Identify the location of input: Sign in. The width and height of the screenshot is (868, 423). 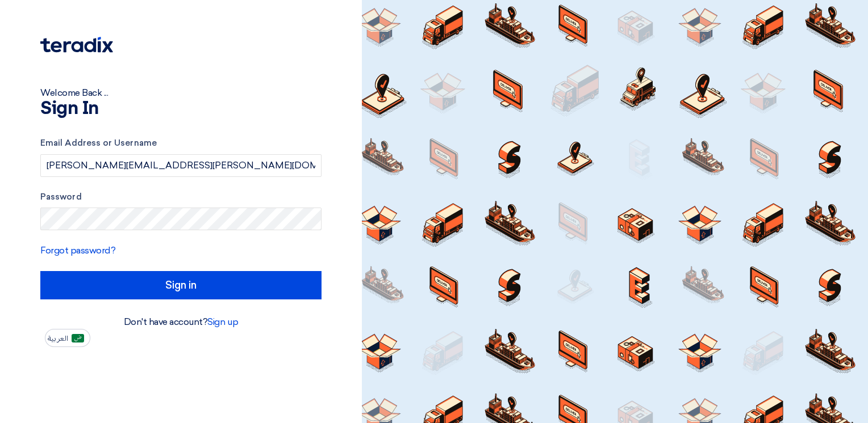
(181, 285).